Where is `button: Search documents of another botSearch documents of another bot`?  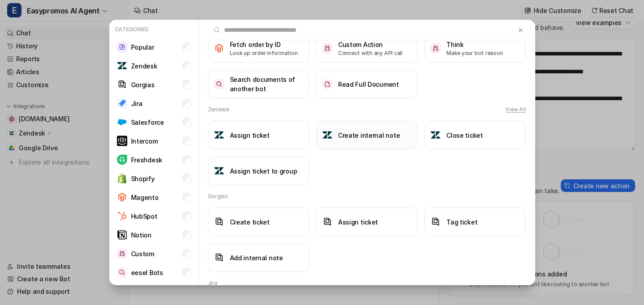
button: Search documents of another botSearch documents of another bot is located at coordinates (258, 84).